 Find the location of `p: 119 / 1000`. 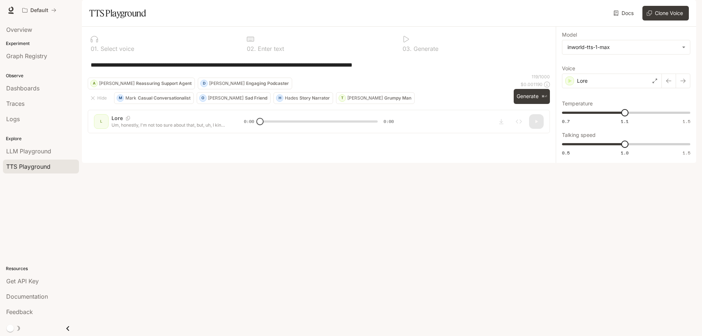

p: 119 / 1000 is located at coordinates (541, 76).